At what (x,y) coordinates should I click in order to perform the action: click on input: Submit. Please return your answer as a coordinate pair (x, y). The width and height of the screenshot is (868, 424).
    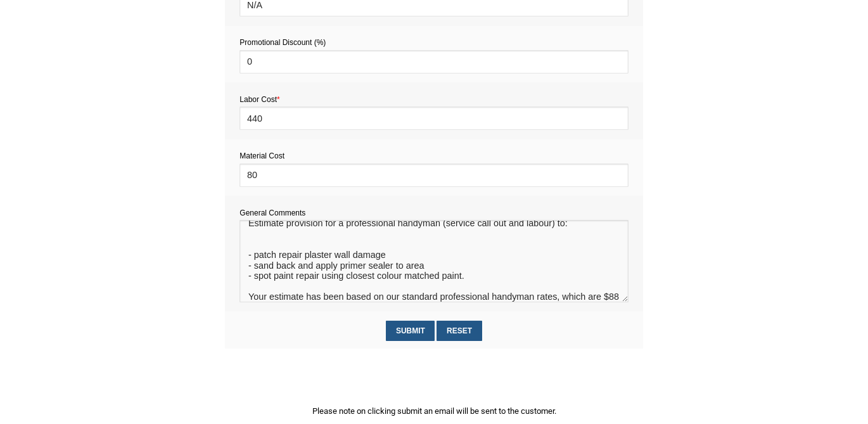
    Looking at the image, I should click on (411, 330).